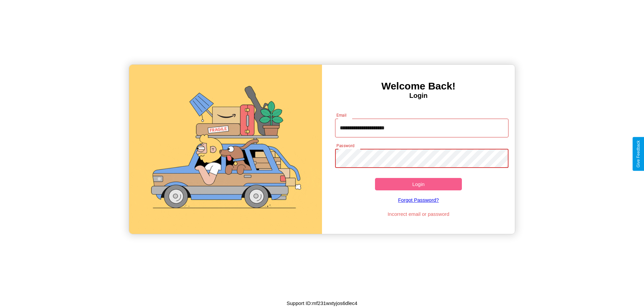  I want to click on a: Forgot Password?, so click(418, 200).